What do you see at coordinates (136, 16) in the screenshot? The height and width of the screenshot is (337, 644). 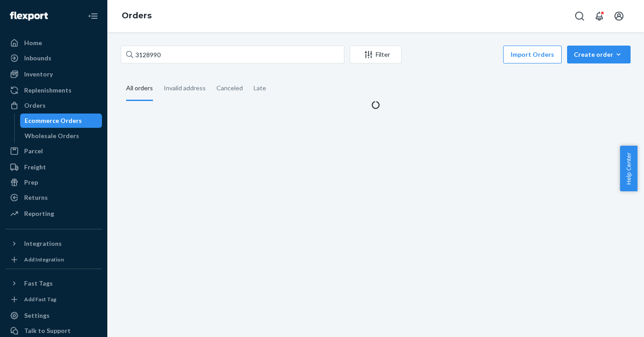 I see `ol: breadcrumbs` at bounding box center [136, 16].